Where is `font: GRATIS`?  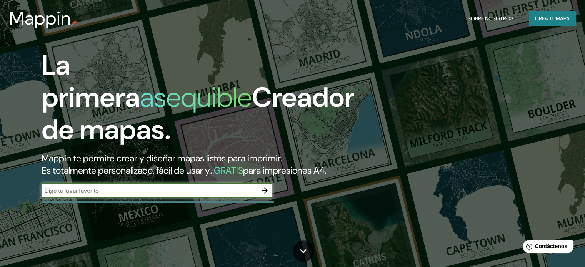 font: GRATIS is located at coordinates (229, 170).